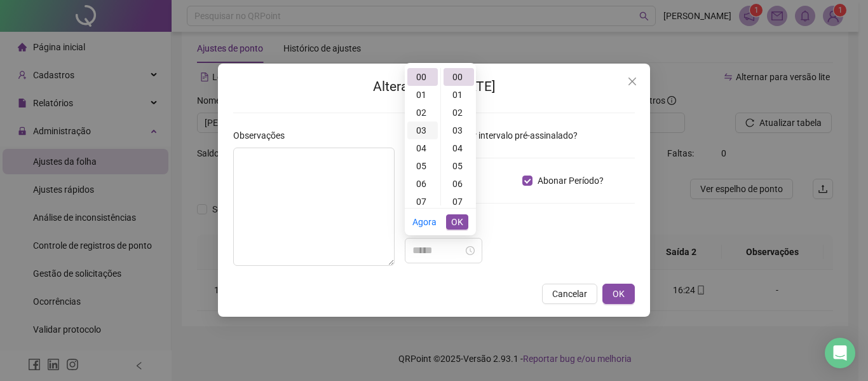 This screenshot has height=381, width=868. Describe the element at coordinates (569, 293) in the screenshot. I see `button: Cancelar` at that location.